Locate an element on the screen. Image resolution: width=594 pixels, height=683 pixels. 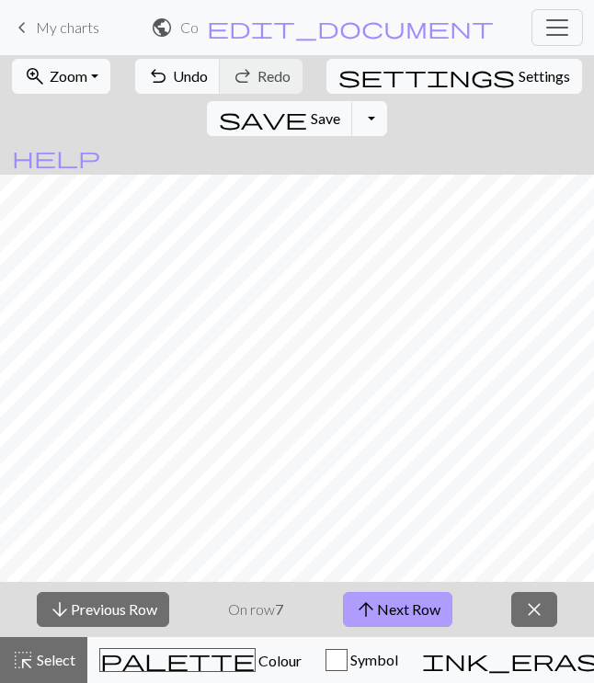
button: SettingsSettings is located at coordinates (454, 76).